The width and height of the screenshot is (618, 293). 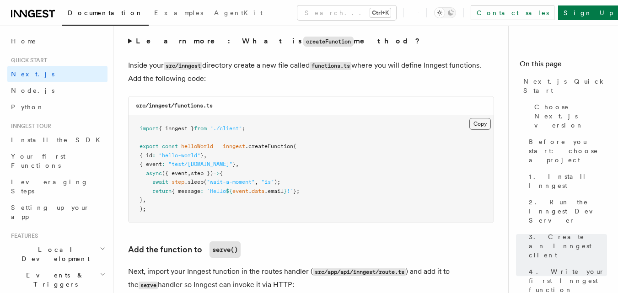 What do you see at coordinates (54, 280) in the screenshot?
I see `span: Events & Triggers` at bounding box center [54, 280].